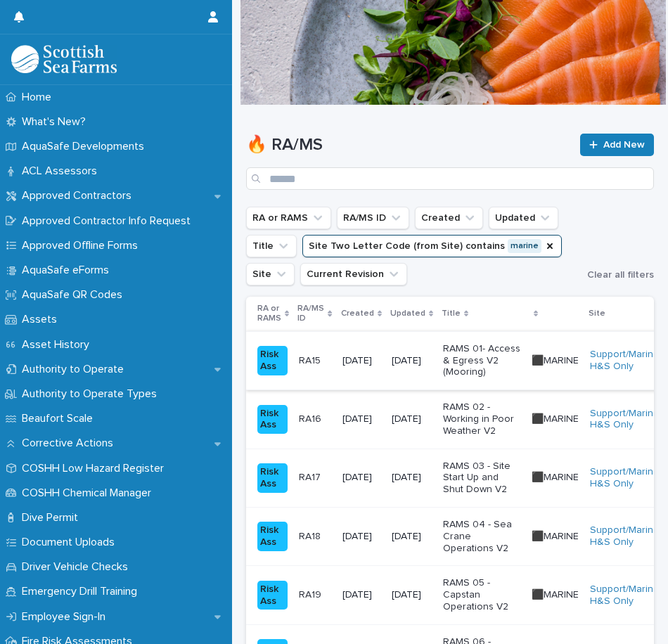 This screenshot has height=644, width=668. What do you see at coordinates (66, 616) in the screenshot?
I see `p: Employee Sign-In` at bounding box center [66, 616].